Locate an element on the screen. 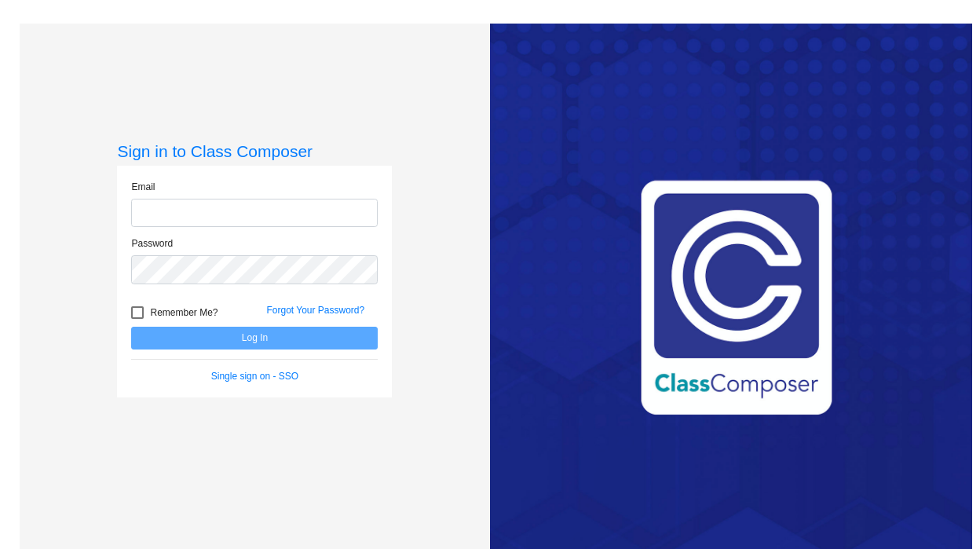  button: Log In is located at coordinates (255, 338).